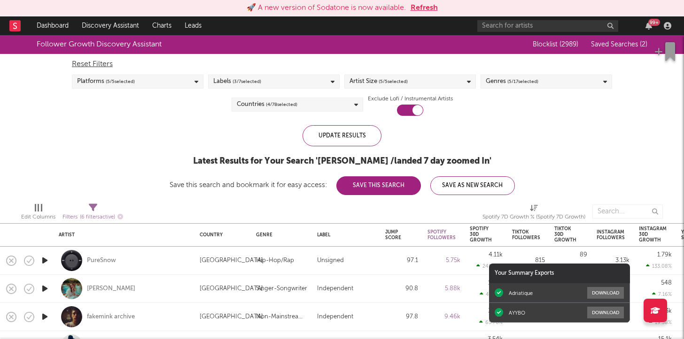 The image size is (684, 339). What do you see at coordinates (106, 82) in the screenshot?
I see `div: Platforms` at bounding box center [106, 82].